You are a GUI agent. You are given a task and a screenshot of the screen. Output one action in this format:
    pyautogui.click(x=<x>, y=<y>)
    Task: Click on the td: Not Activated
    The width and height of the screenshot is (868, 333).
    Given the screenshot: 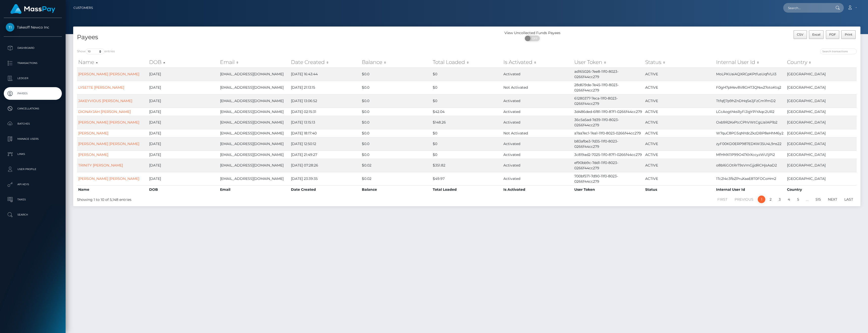 What is the action you would take?
    pyautogui.click(x=537, y=133)
    